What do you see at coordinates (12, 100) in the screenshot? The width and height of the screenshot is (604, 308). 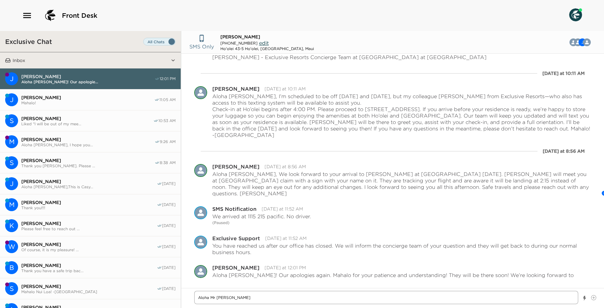 I see `div: Jennifer Lee-Larson` at bounding box center [12, 100].